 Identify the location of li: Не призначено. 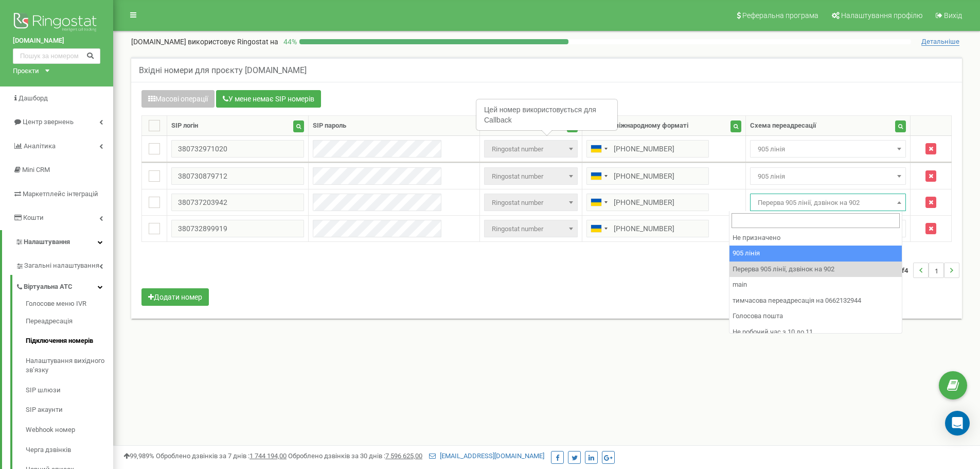
(815, 238).